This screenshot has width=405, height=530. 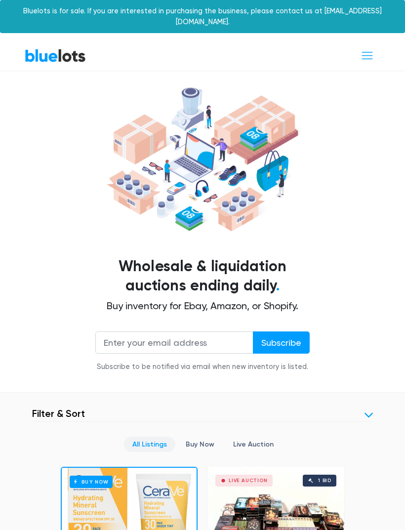 I want to click on input: Enter your email address, so click(x=174, y=342).